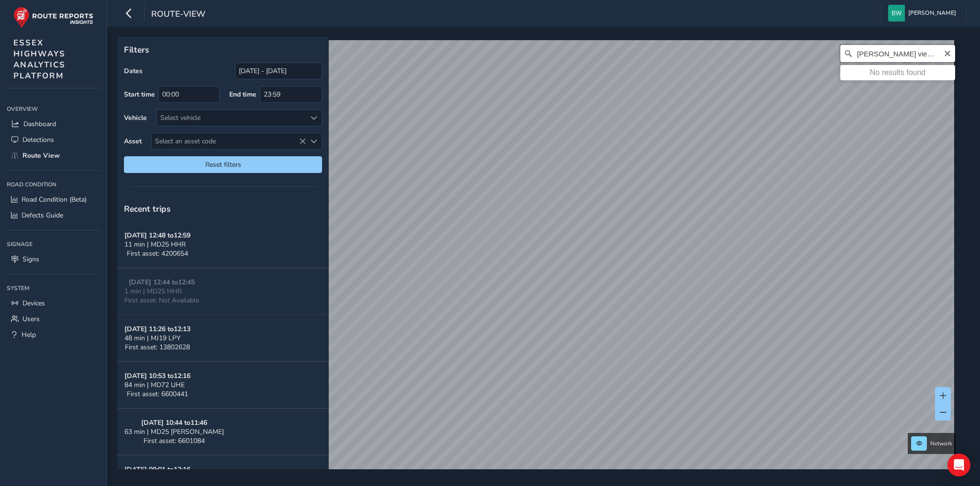  Describe the element at coordinates (898, 73) in the screenshot. I see `div: No results found` at that location.